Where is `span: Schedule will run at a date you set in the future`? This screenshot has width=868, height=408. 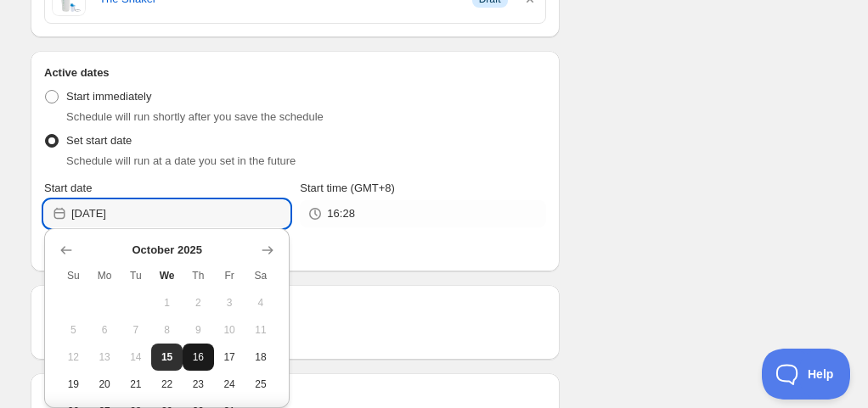
span: Schedule will run at a date you set in the future is located at coordinates (181, 160).